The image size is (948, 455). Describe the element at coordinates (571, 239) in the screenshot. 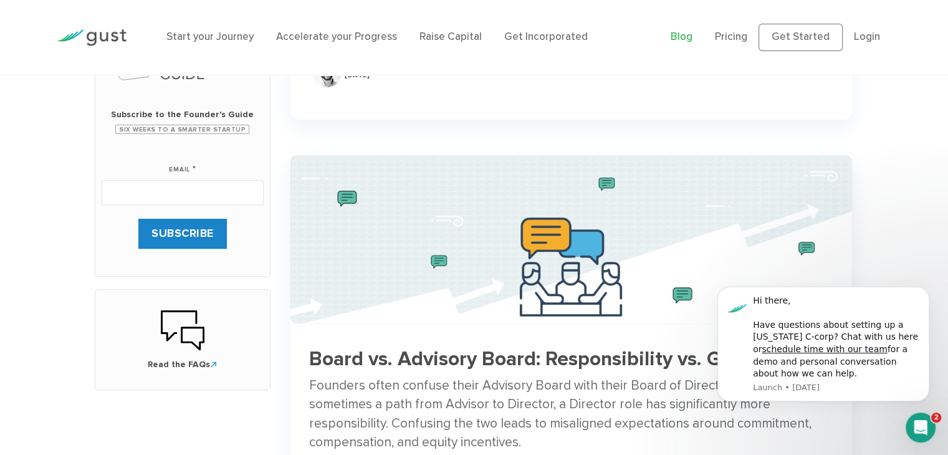

I see `img: Best Practices for a Successful Startup Advisory Board` at that location.